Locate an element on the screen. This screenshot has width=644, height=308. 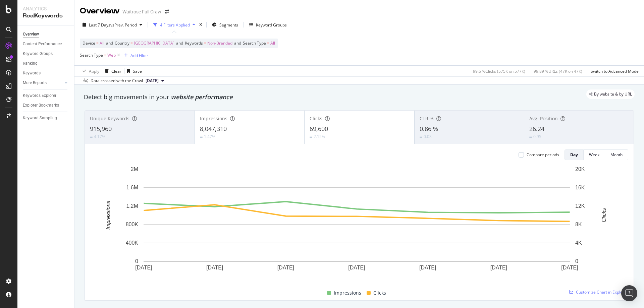
a: Keyword Sampling is located at coordinates (46, 118).